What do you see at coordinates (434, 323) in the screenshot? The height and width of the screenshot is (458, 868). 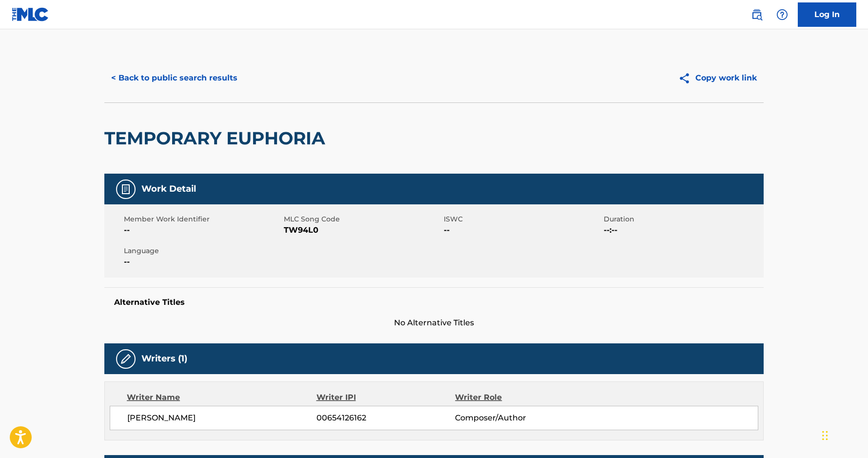 I see `span: No Alternative Titles` at bounding box center [434, 323].